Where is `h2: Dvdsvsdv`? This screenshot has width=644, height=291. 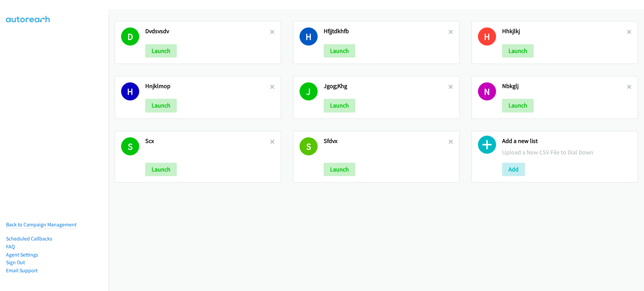 h2: Dvdsvsdv is located at coordinates (207, 31).